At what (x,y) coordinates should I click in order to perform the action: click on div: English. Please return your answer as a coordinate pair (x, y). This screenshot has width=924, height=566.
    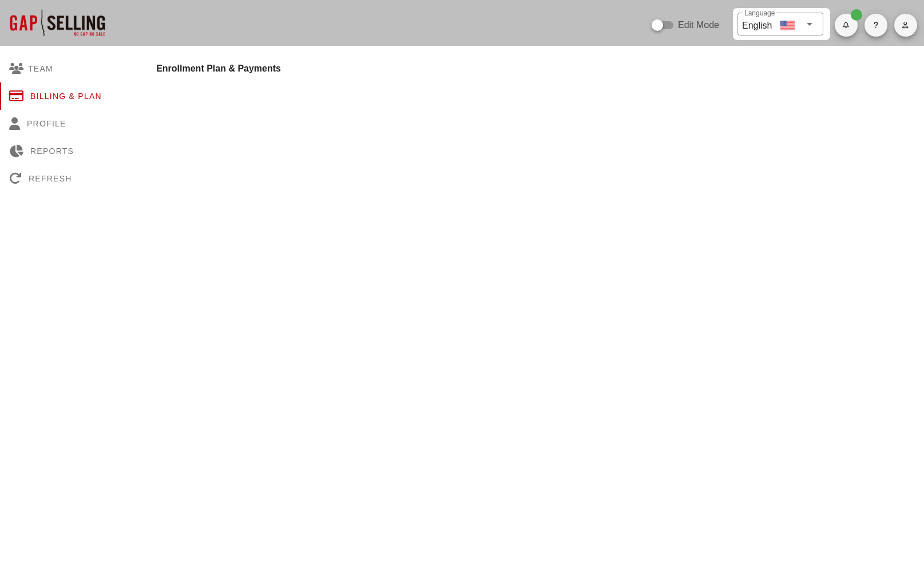
    Looking at the image, I should click on (757, 24).